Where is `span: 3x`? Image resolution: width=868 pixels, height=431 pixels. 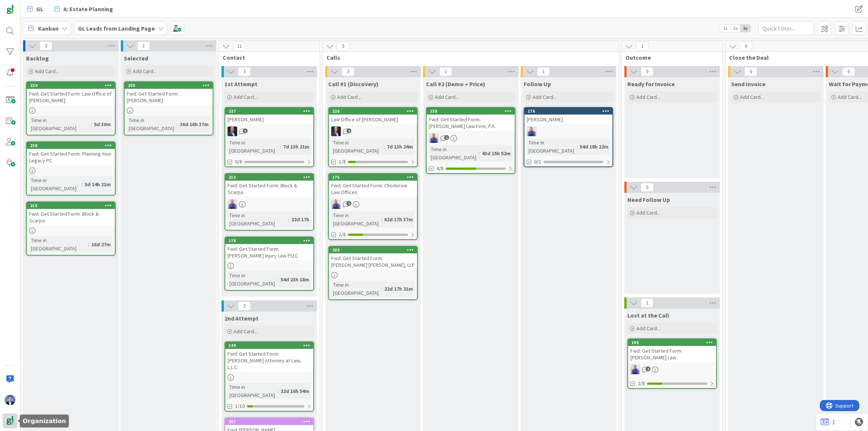
span: 3x is located at coordinates (746, 28).